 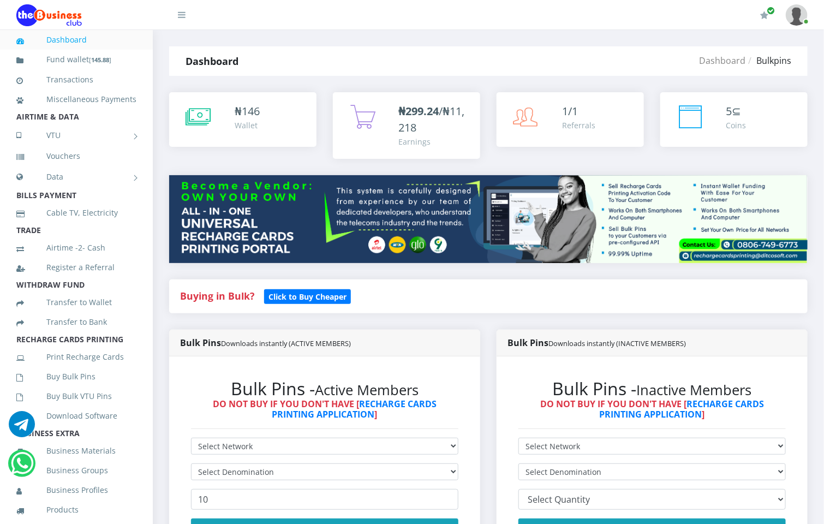 What do you see at coordinates (76, 99) in the screenshot?
I see `a: Miscellaneous Payments` at bounding box center [76, 99].